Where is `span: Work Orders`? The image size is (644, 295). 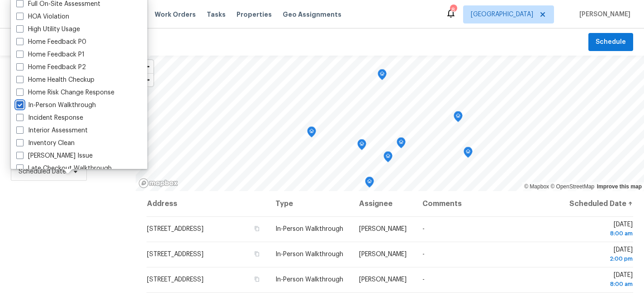
span: Work Orders is located at coordinates (175, 15).